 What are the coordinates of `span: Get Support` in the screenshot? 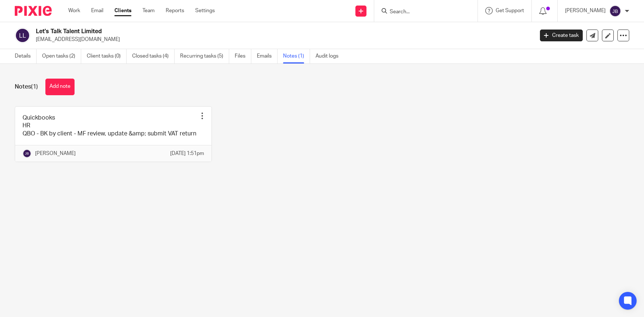 It's located at (510, 11).